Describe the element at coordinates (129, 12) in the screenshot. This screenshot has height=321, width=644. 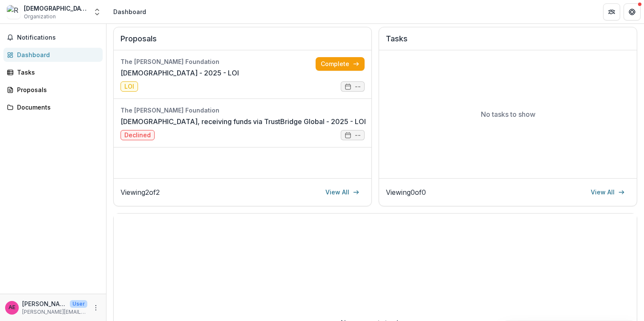
I see `nav: breadcrumb` at that location.